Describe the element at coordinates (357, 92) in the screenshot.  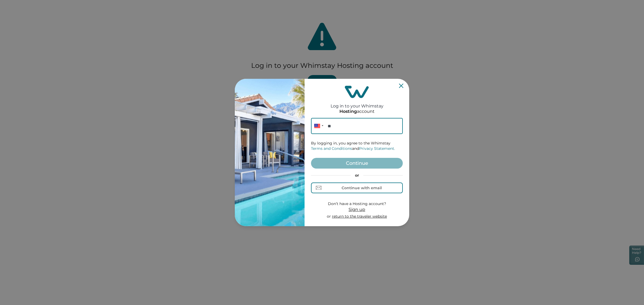
I see `img: login-logo` at that location.